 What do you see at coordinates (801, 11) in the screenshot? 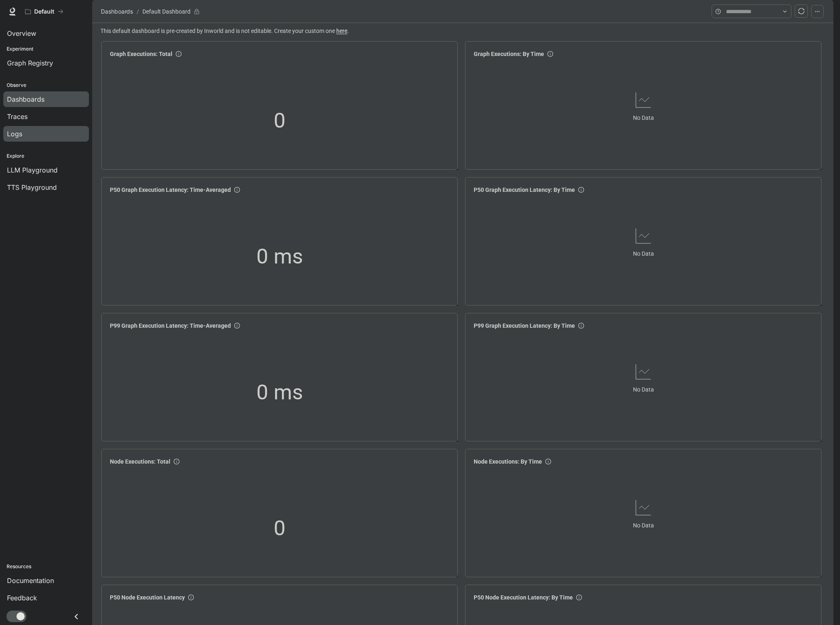
I see `span: sync` at bounding box center [801, 11].